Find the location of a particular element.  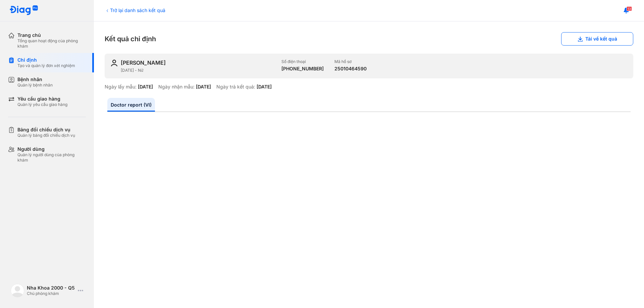

div: Ngày lấy mẫu: is located at coordinates (120, 87).